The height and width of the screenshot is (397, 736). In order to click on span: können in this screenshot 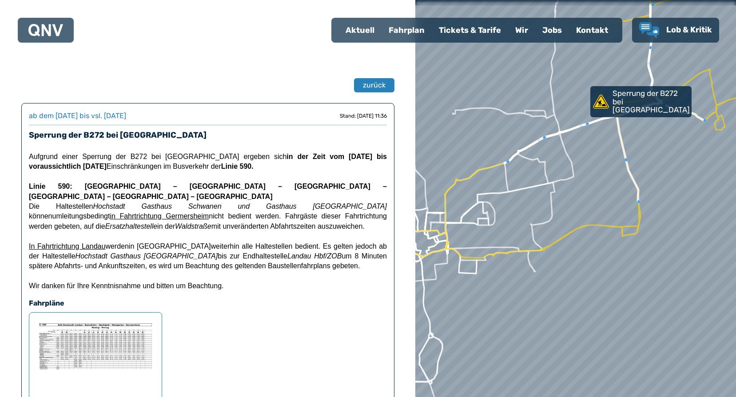, I will do `click(40, 216)`.